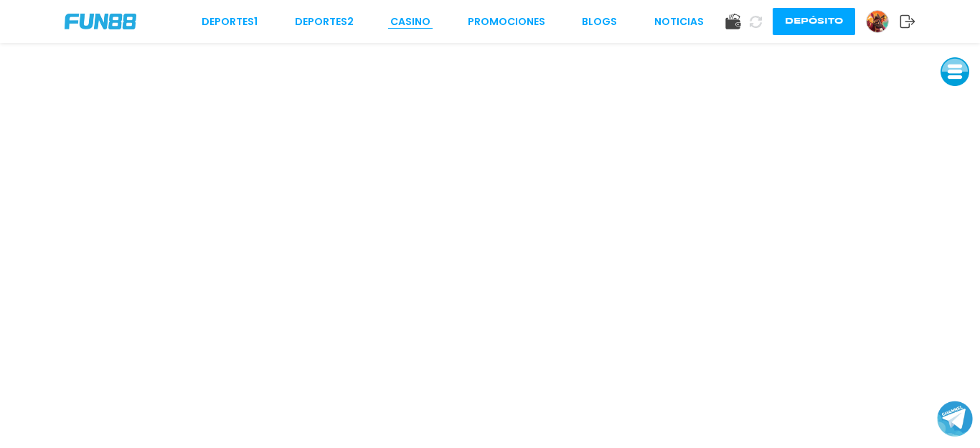 Image resolution: width=980 pixels, height=448 pixels. Describe the element at coordinates (877, 21) in the screenshot. I see `img: Avatar` at that location.